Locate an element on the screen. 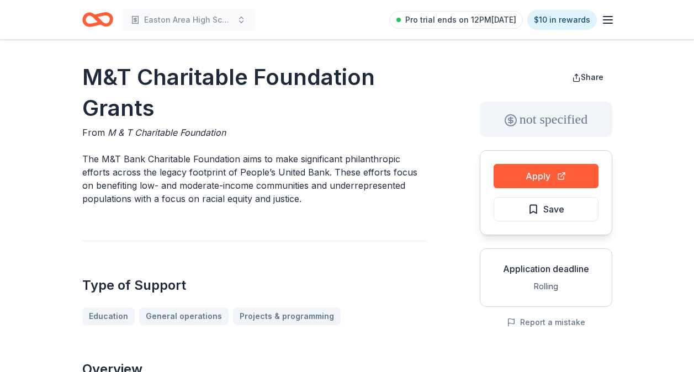 The image size is (694, 372). a: Projects & programming is located at coordinates (286, 316).